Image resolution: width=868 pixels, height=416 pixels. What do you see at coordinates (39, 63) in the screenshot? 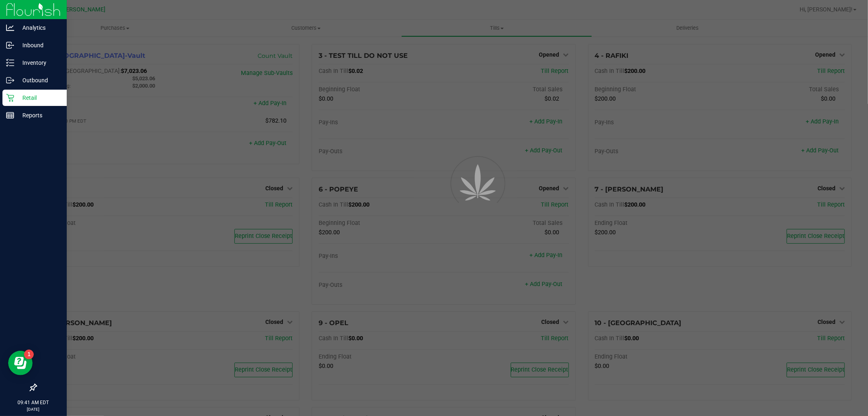
I see `p: Inventory` at bounding box center [39, 63].